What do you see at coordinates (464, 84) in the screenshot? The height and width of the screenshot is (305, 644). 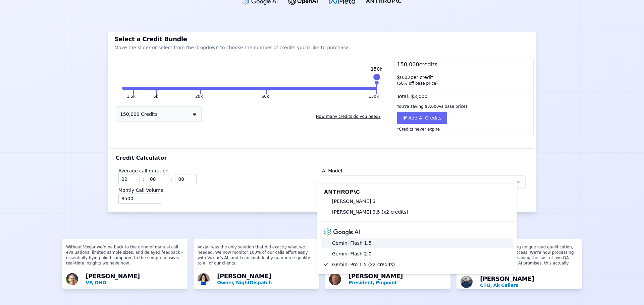 I see `div: ( 50 % off base price)` at bounding box center [464, 84].